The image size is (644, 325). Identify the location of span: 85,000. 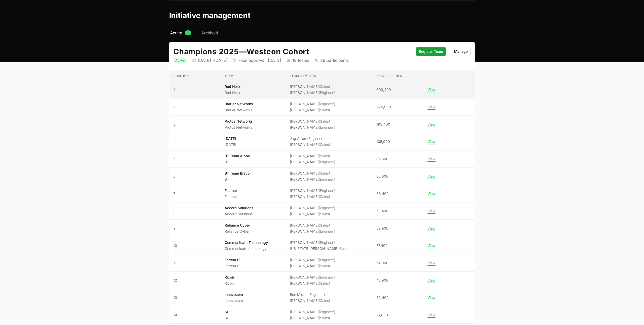
(383, 176).